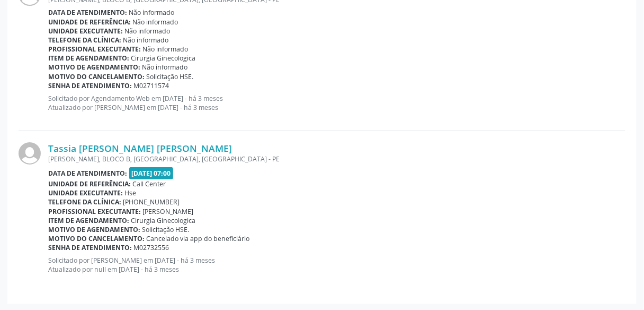 This screenshot has height=310, width=644. Describe the element at coordinates (151, 85) in the screenshot. I see `span: M02711574` at that location.